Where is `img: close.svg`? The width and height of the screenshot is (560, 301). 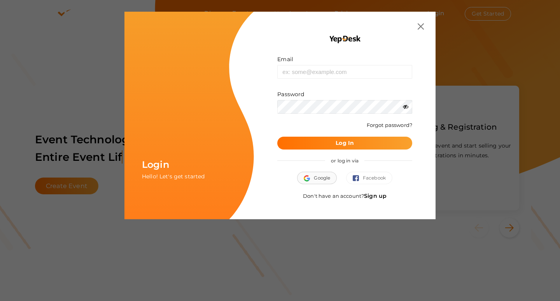
img: close.svg is located at coordinates (421, 26).